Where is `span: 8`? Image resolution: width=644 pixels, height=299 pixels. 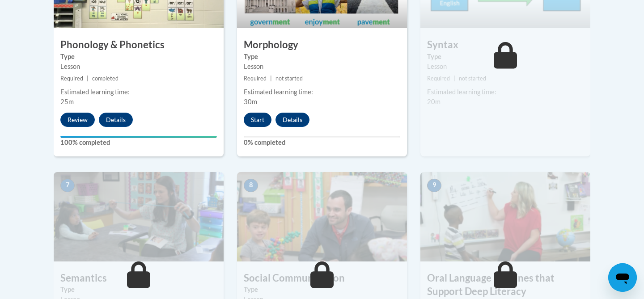 span: 8 is located at coordinates (251, 186).